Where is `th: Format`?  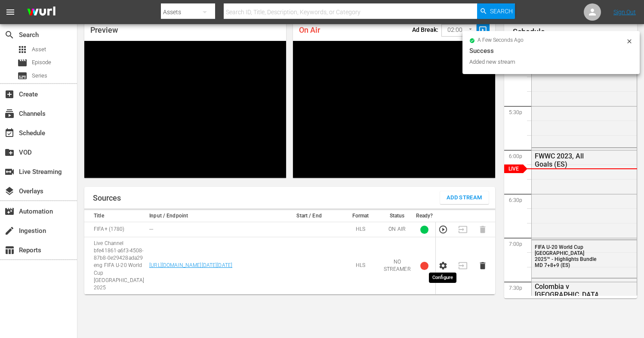 th: Format is located at coordinates (360, 216).